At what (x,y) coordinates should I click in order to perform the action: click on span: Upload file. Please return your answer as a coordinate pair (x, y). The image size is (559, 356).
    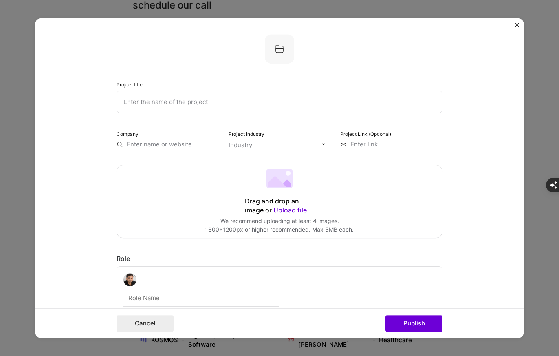
    Looking at the image, I should click on (290, 210).